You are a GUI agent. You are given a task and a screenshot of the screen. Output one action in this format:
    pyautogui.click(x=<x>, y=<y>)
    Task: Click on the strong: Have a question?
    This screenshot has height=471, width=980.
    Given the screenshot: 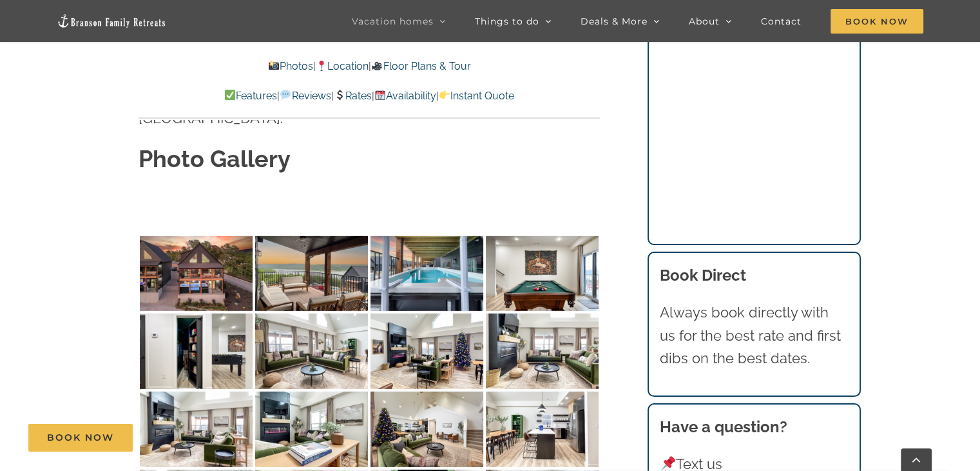 What is the action you would take?
    pyautogui.click(x=724, y=426)
    